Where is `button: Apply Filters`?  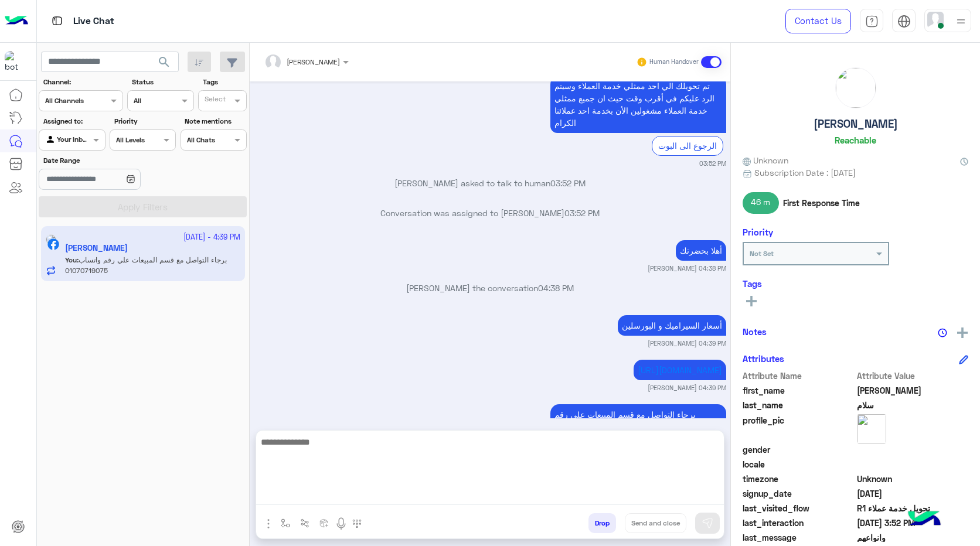 button: Apply Filters is located at coordinates (142, 206).